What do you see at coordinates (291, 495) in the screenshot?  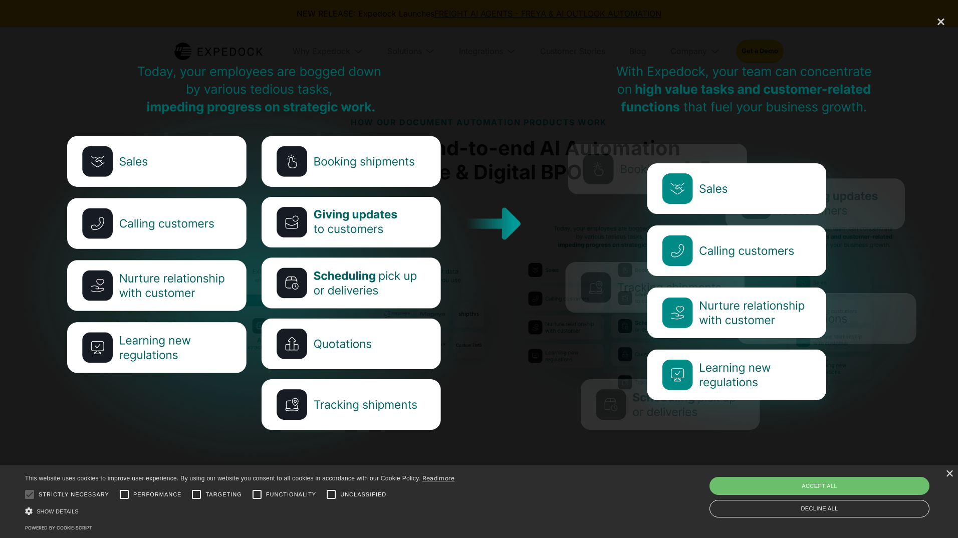 I see `span: Functionality` at bounding box center [291, 495].